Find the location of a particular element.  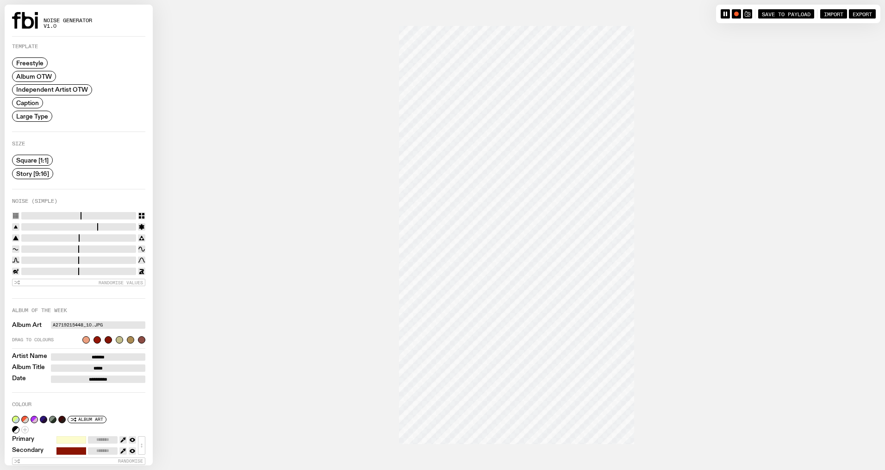

button: Save to Payload is located at coordinates (786, 14).